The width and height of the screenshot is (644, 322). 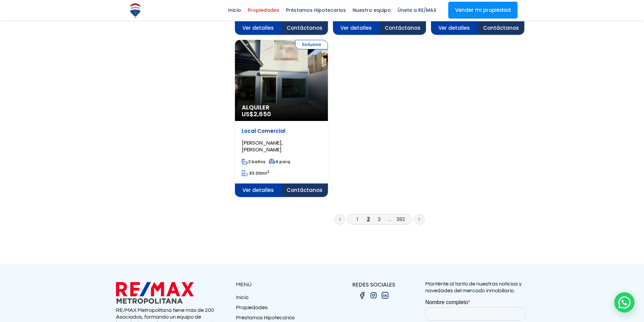 I want to click on span: Exclusiva, so click(x=311, y=45).